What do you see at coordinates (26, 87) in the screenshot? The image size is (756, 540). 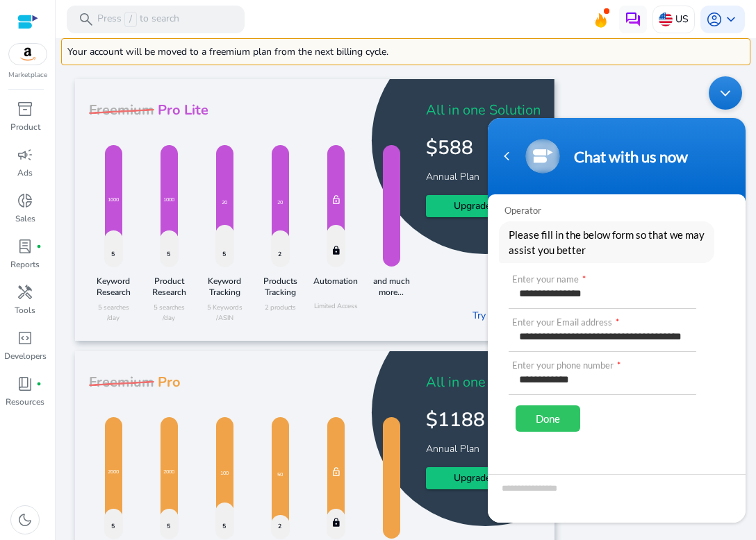 I see `div: Navigation go back` at bounding box center [26, 87].